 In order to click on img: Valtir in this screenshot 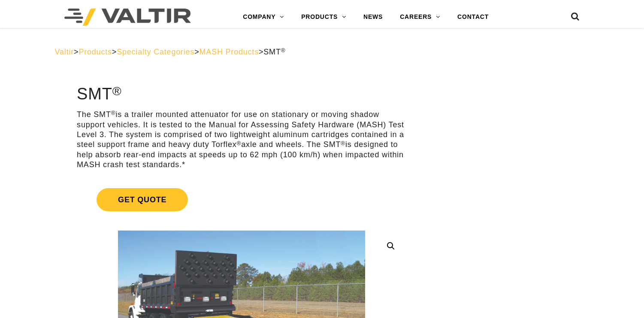, I will do `click(127, 17)`.